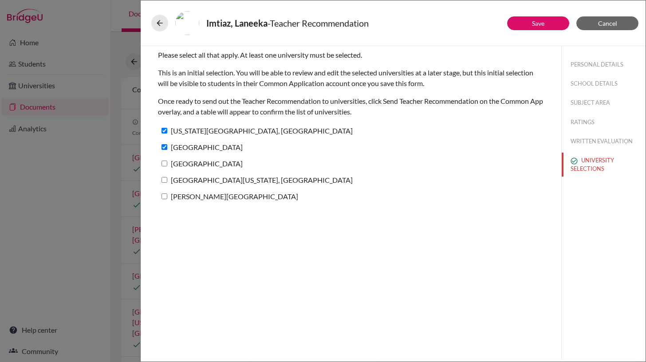 The image size is (646, 362). I want to click on p: Please select all that apply. At least one university must be selected., so click(351, 55).